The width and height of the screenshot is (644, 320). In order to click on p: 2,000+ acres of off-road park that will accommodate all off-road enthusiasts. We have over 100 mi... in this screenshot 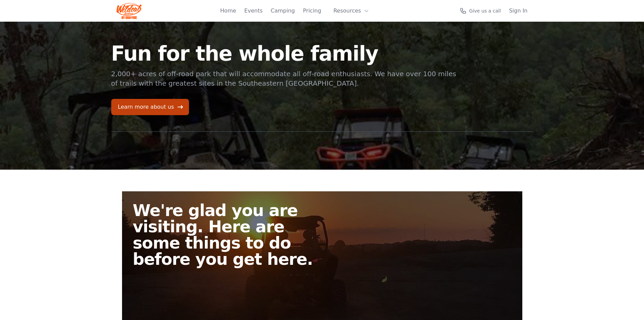, I will do `click(284, 78)`.